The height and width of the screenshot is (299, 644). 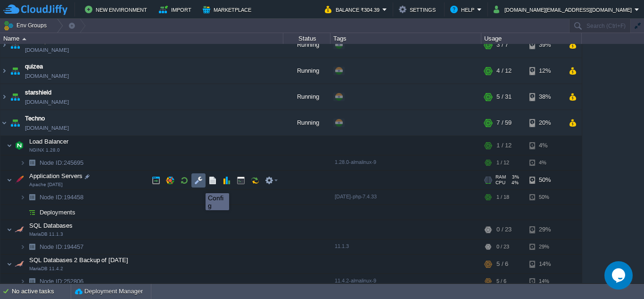 I want to click on div: 4 / 12, so click(x=504, y=71).